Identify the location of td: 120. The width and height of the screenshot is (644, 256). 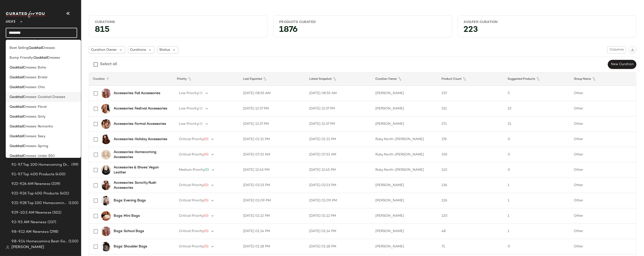
(471, 216).